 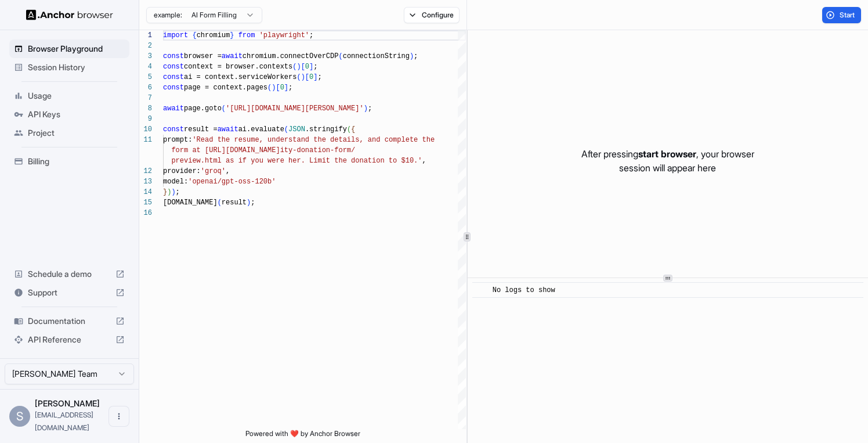 I want to click on div: 6, so click(x=146, y=88).